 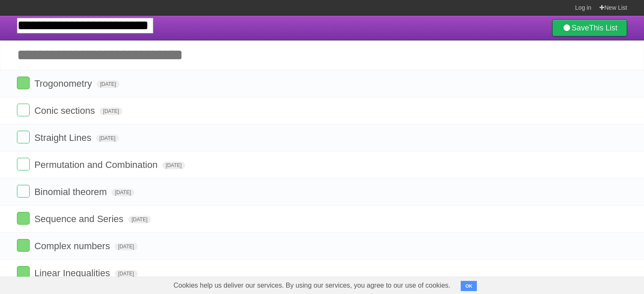 What do you see at coordinates (73, 272) in the screenshot?
I see `span: Linear Inequalities` at bounding box center [73, 272].